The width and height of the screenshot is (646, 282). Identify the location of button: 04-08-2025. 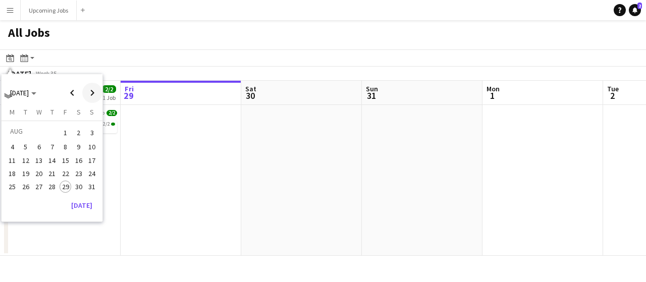
(12, 147).